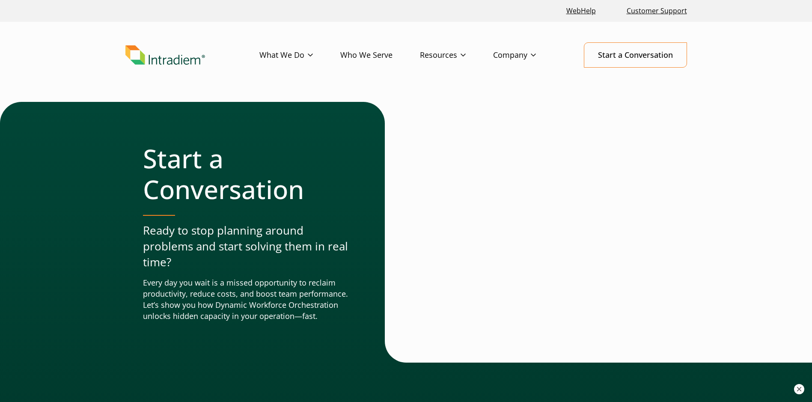 The image size is (812, 402). What do you see at coordinates (635, 55) in the screenshot?
I see `a: Start a Conversation` at bounding box center [635, 55].